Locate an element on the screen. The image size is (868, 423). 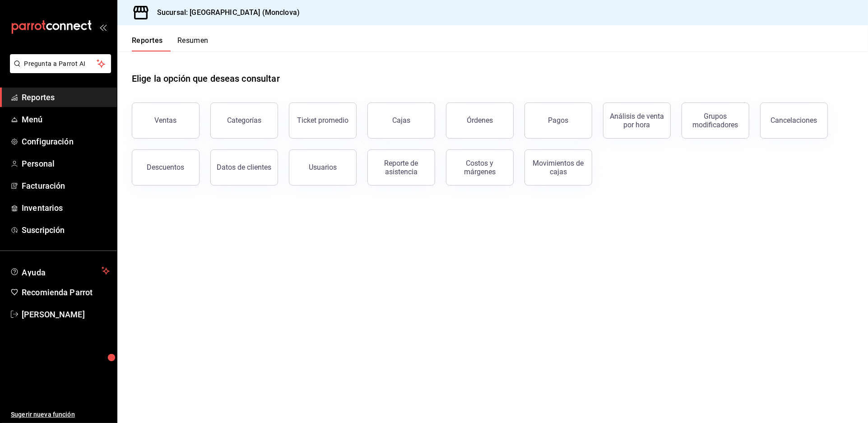
button: Análisis de venta por hora is located at coordinates (637, 121).